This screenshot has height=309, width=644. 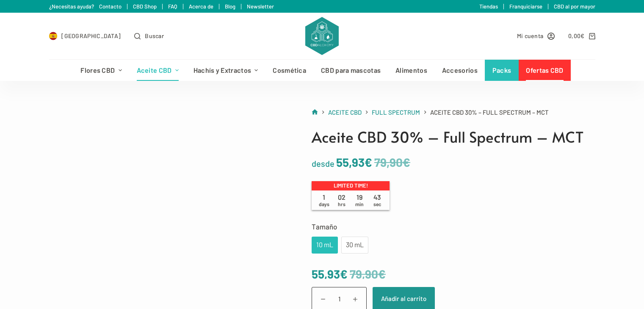 What do you see at coordinates (201, 6) in the screenshot?
I see `a: Acerca de` at bounding box center [201, 6].